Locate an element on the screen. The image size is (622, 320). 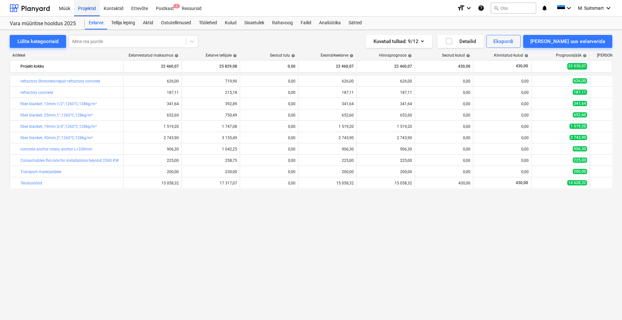
div: Prognoosijääk is located at coordinates (571, 55).